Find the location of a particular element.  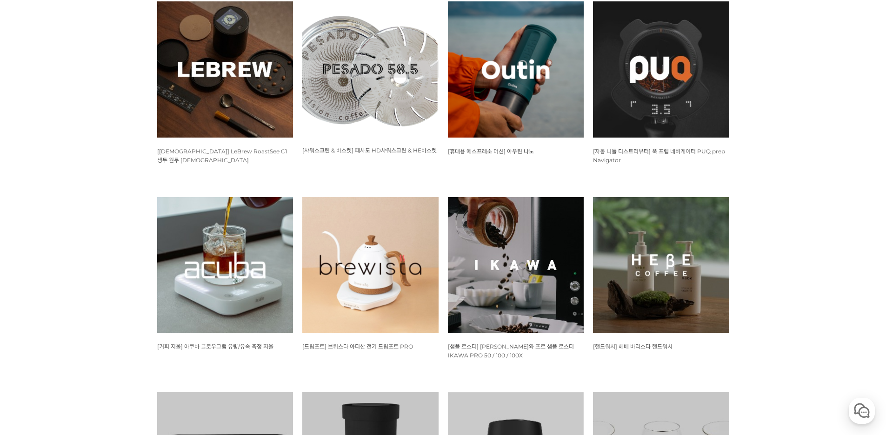

span: [샤워스크린 & 바스켓] 페사도 HD샤워스크린 & HE바스켓 is located at coordinates (369, 150).